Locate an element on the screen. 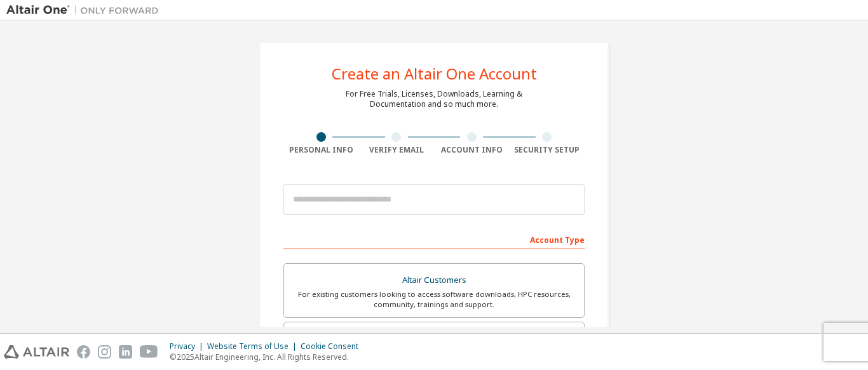 The width and height of the screenshot is (868, 370). div: For Free Trials, Licenses, Downloads, Learning & Documentation and so much more. is located at coordinates (434, 99).